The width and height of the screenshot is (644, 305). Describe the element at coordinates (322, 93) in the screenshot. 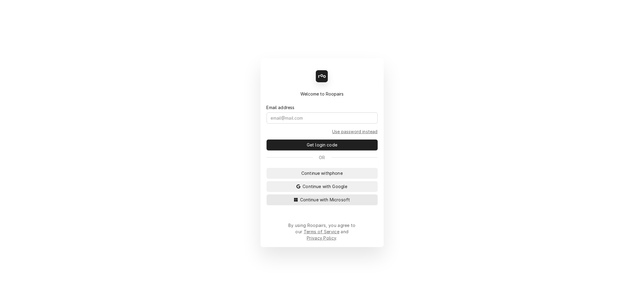

I see `div: Welcome to Roopairs` at that location.